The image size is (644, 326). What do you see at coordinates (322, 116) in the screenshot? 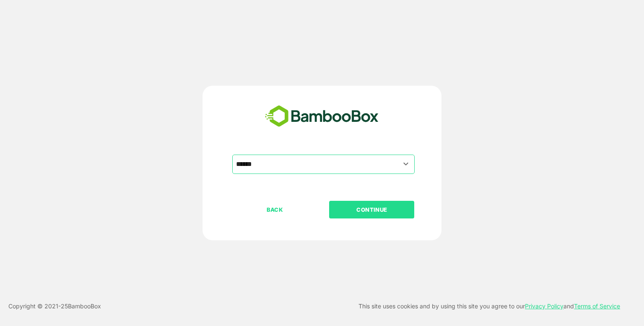
I see `img: bamboobox` at bounding box center [322, 116].